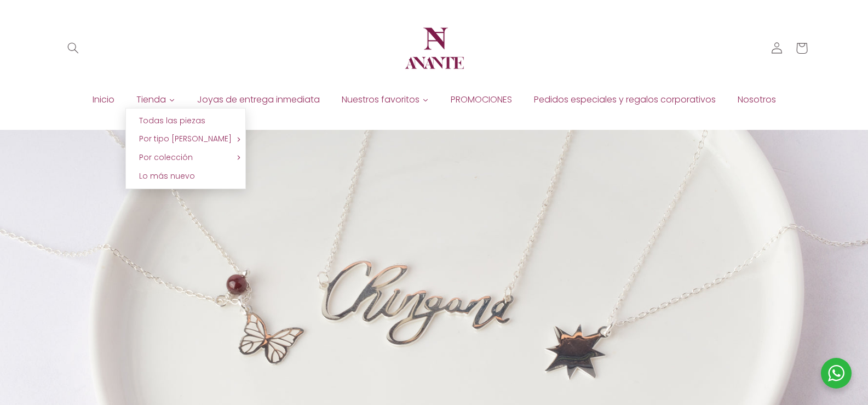 This screenshot has width=868, height=405. Describe the element at coordinates (151, 100) in the screenshot. I see `span: Tienda` at that location.